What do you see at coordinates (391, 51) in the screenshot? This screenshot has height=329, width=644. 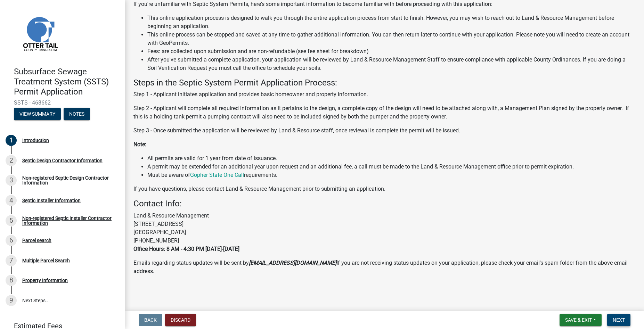 I see `li: Fees: are collected upon submission and are non-refundable (see fee sheet for breakdown)` at bounding box center [391, 51].